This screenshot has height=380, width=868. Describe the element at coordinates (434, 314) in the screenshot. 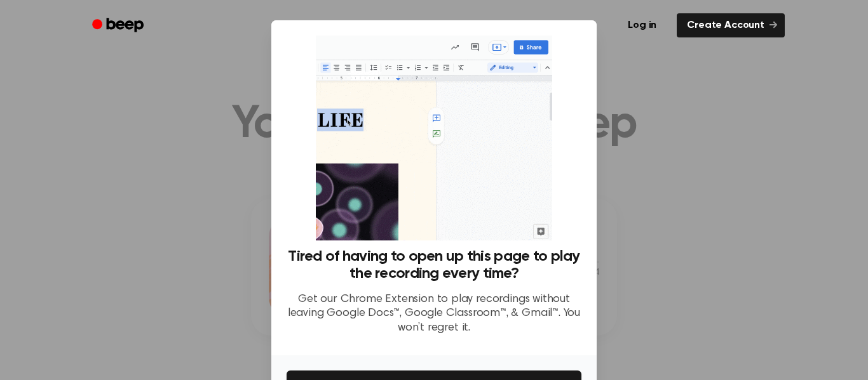

I see `p: Get our Chrome Extension to play recordings without leaving Google Docs™, Google Classroom™, & Gm...` at that location.